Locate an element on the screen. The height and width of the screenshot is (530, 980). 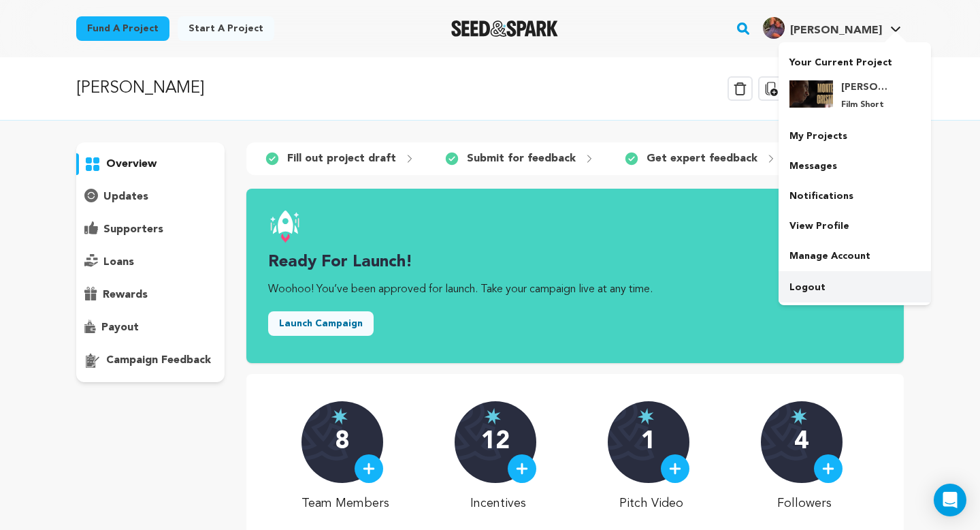
p: Fill out project draft is located at coordinates (342, 159).